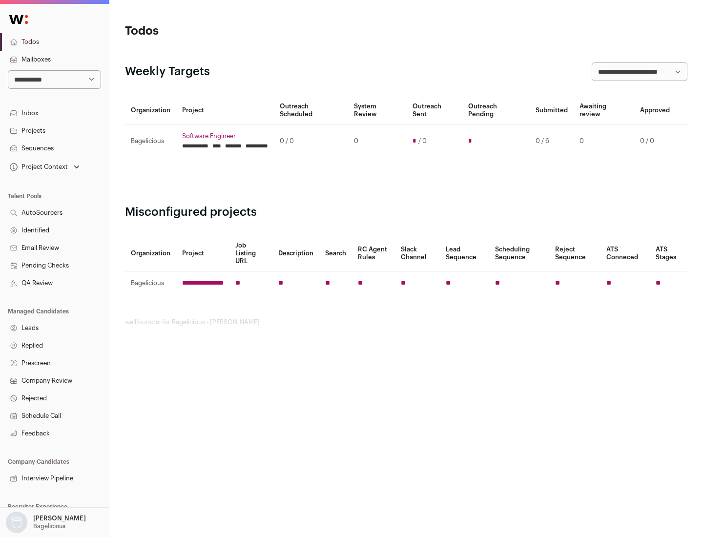 The image size is (703, 537). Describe the element at coordinates (377, 110) in the screenshot. I see `th: System Review` at that location.